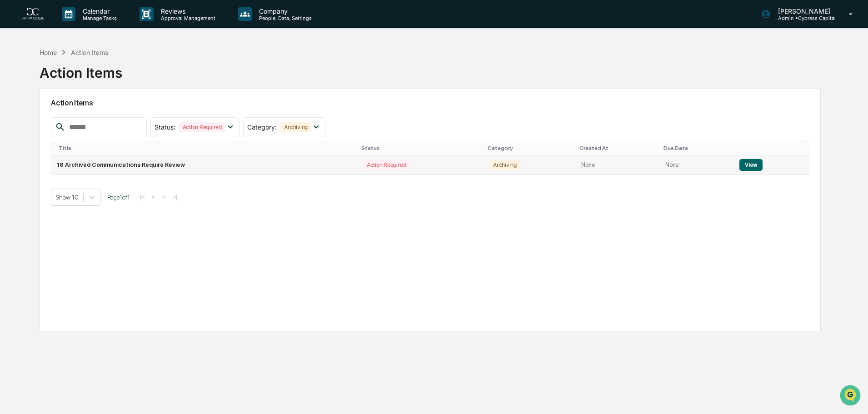  Describe the element at coordinates (11, 11) in the screenshot. I see `button: Open customer support` at that location.